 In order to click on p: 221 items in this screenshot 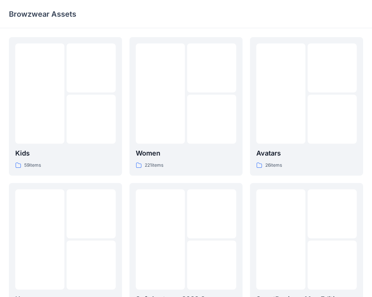, I will do `click(154, 165)`.